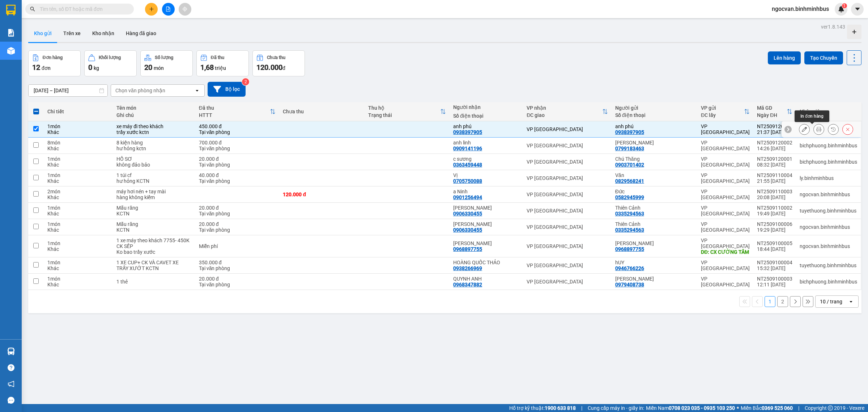 Image resolution: width=868 pixels, height=412 pixels. What do you see at coordinates (184, 9) in the screenshot?
I see `span: aim` at bounding box center [184, 9].